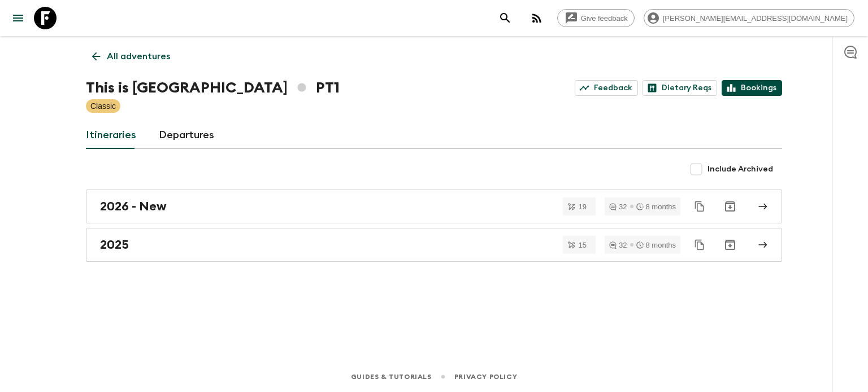 The image size is (868, 392). Describe the element at coordinates (505, 18) in the screenshot. I see `button: search adventures` at that location.